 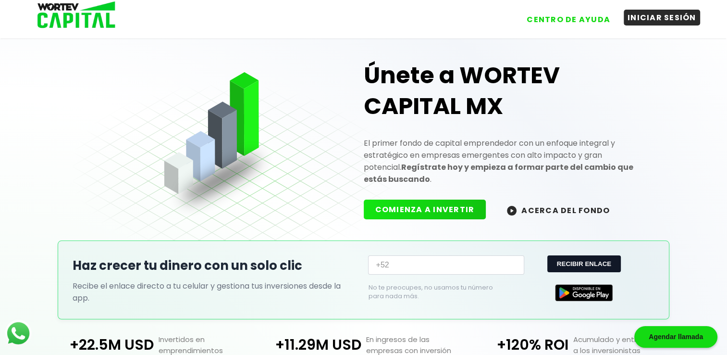 I want to click on h1: Únete a WORTEV CAPITAL MX, so click(x=509, y=91).